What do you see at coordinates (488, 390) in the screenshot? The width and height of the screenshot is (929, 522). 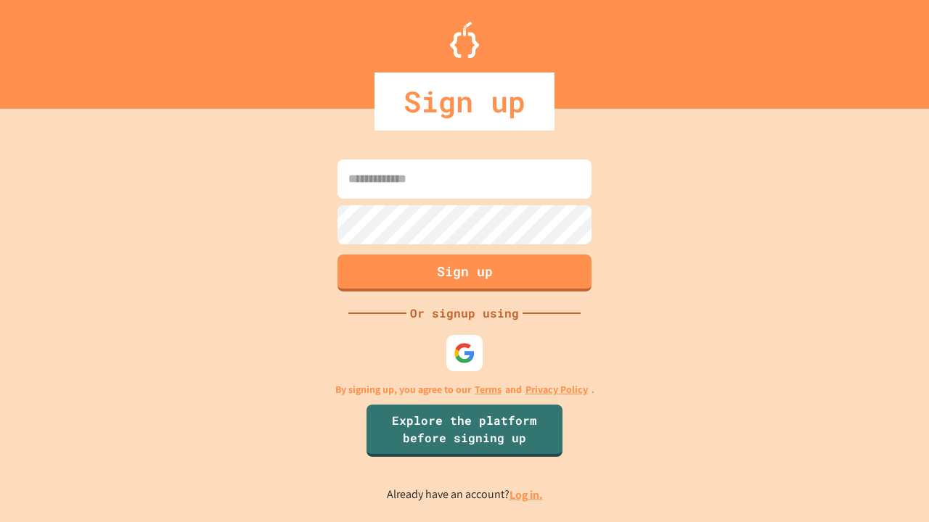 I see `a: Terms` at bounding box center [488, 390].